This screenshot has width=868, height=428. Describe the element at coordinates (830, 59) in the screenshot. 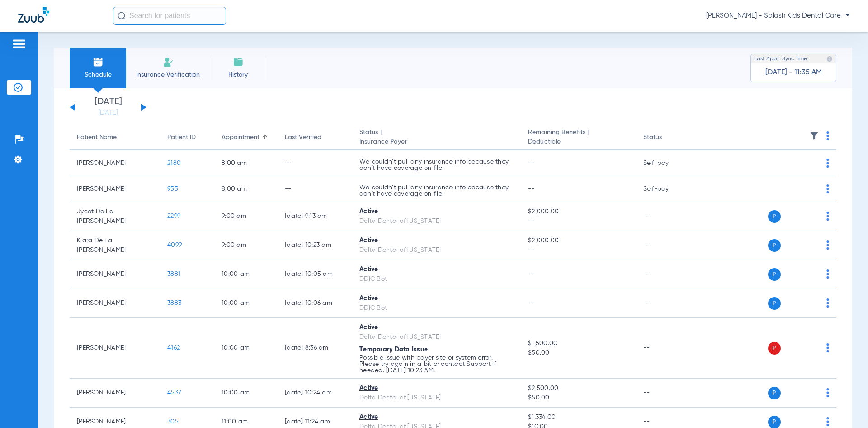

I see `img: last sync help info` at that location.